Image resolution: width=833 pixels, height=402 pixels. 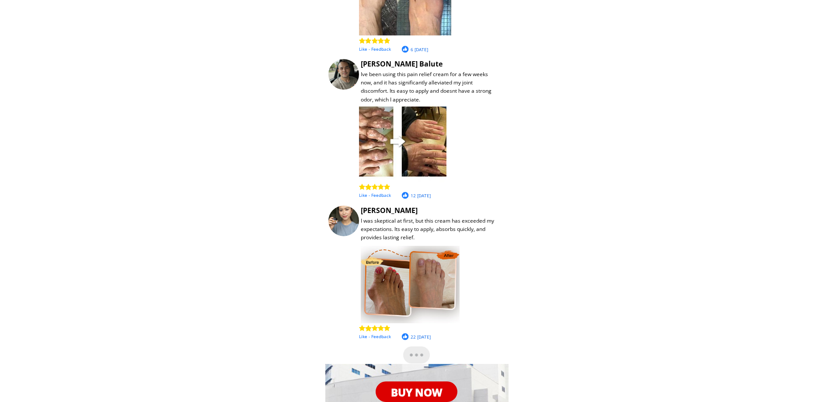 I want to click on font: BUY NOW, so click(x=416, y=392).